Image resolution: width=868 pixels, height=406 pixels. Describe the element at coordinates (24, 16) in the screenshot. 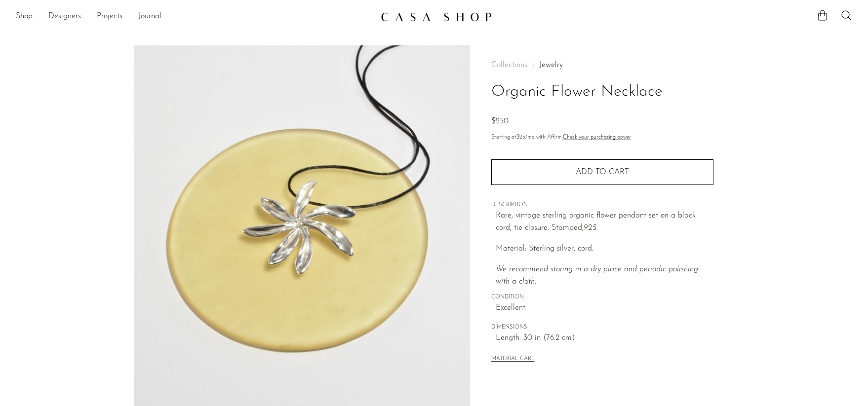

I see `a: Shop` at that location.